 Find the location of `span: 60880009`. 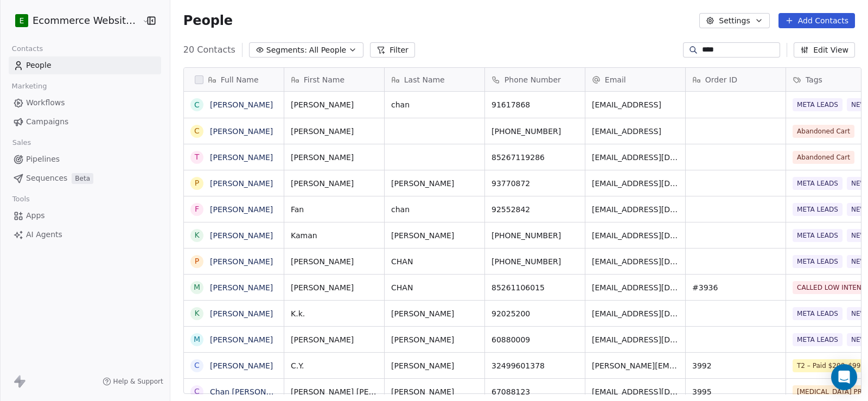

span: 60880009 is located at coordinates (535, 340).